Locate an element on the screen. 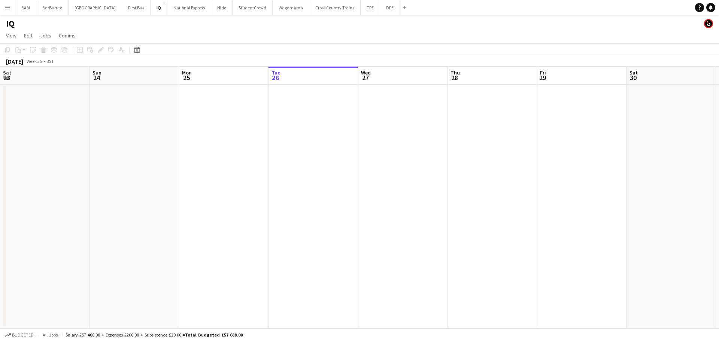 This screenshot has width=719, height=341. button: IQ is located at coordinates (159, 7).